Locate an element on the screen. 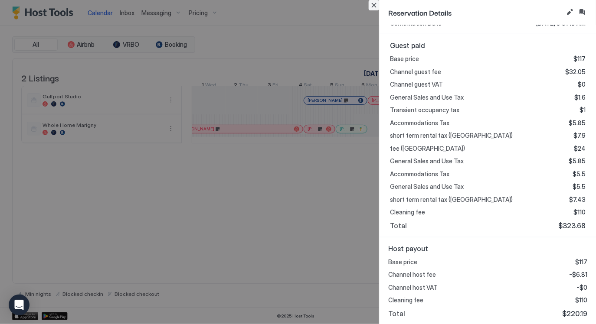  span: $1 is located at coordinates (583, 110).